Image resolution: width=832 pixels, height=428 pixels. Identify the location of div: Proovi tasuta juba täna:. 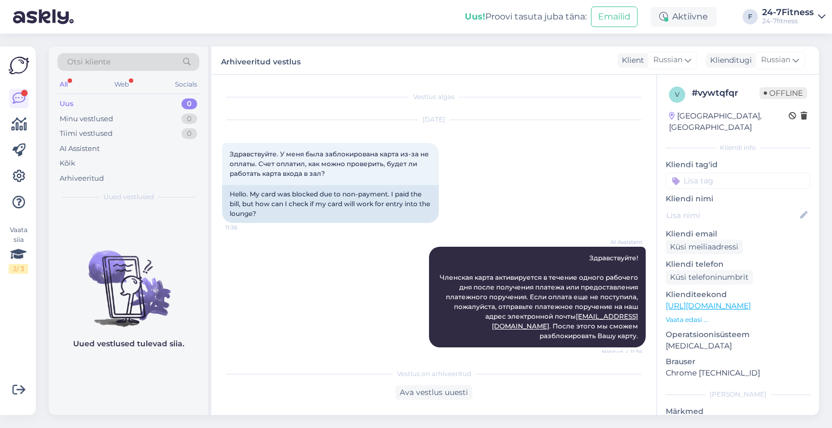
(525, 17).